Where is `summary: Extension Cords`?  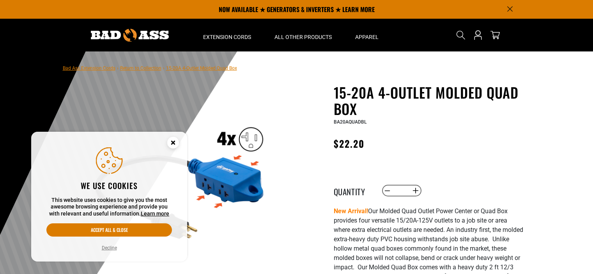
summary: Extension Cords is located at coordinates (227, 35).